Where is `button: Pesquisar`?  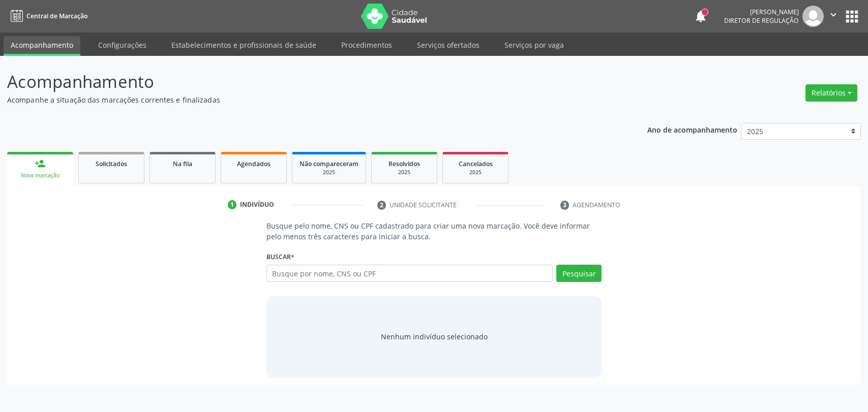 button: Pesquisar is located at coordinates (579, 274).